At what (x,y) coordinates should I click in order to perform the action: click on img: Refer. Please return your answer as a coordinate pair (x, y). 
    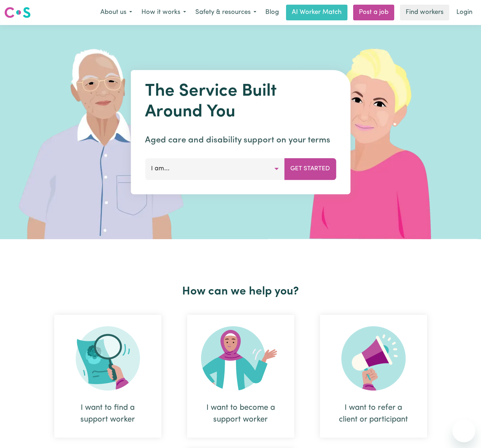
    Looking at the image, I should click on (373, 358).